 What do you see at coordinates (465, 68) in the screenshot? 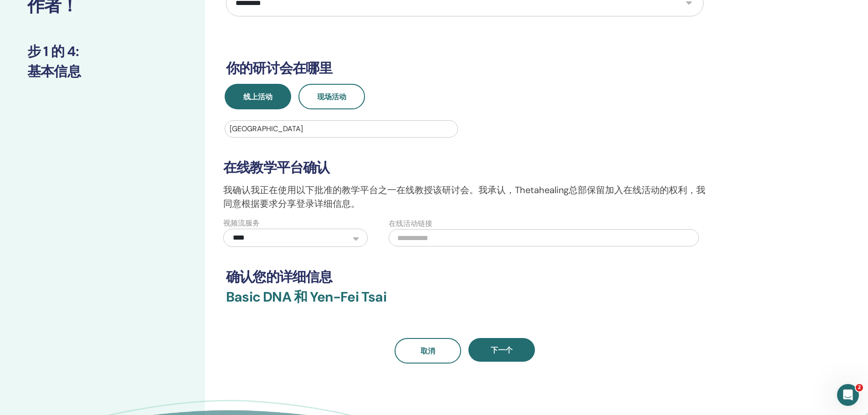
I see `h3: 你的研讨会在哪里` at bounding box center [465, 68].